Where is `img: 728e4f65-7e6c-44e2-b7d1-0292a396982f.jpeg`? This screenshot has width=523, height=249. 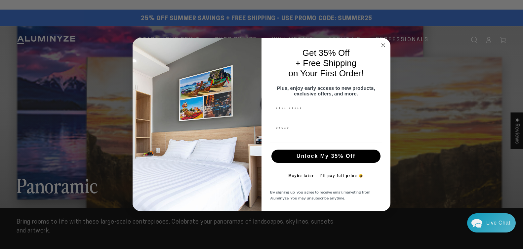
img: 728e4f65-7e6c-44e2-b7d1-0292a396982f.jpeg is located at coordinates (197, 125).